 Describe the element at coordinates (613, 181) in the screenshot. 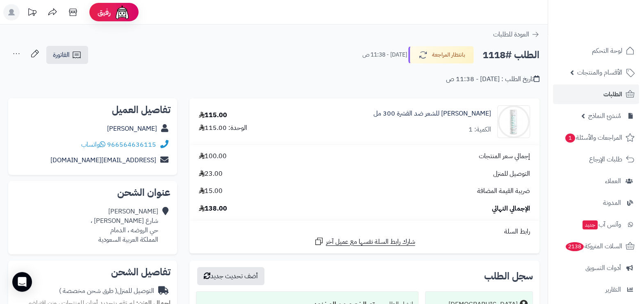

I see `span: العملاء` at that location.